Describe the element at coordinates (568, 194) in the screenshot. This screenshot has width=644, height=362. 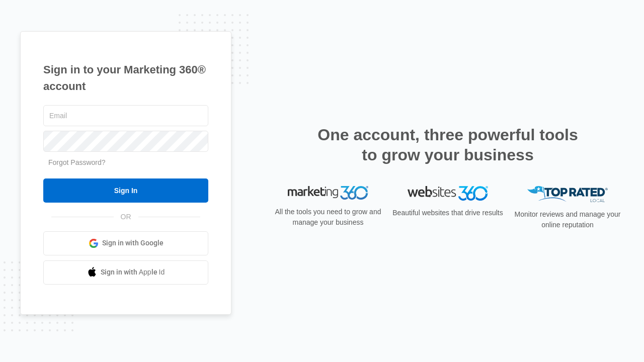
I see `img: Top Rated Local` at that location.